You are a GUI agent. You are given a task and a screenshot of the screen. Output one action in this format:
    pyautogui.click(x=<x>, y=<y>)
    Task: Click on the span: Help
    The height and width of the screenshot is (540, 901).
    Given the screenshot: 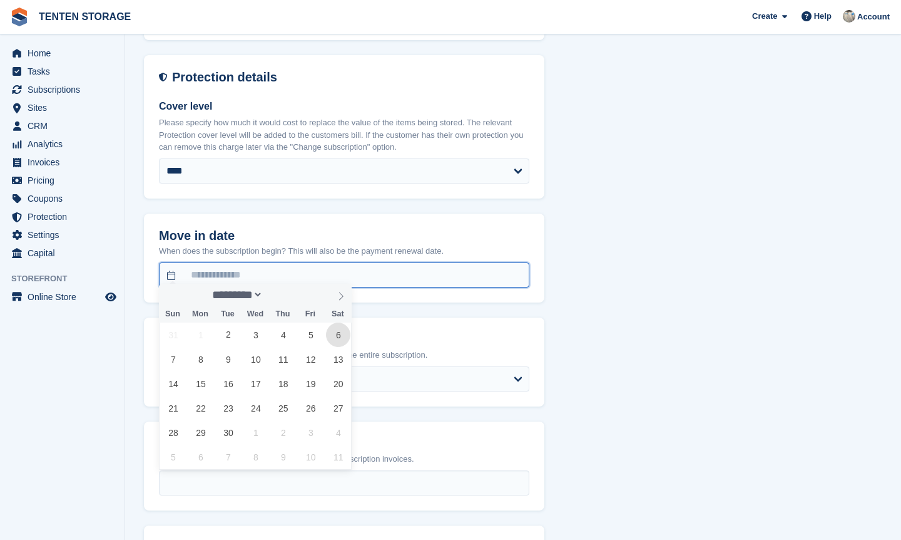 What is the action you would take?
    pyautogui.click(x=823, y=16)
    